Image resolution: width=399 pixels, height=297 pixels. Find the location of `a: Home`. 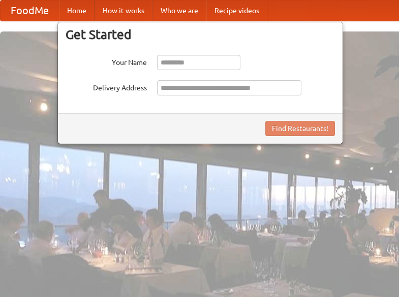

a: Home is located at coordinates (77, 11).